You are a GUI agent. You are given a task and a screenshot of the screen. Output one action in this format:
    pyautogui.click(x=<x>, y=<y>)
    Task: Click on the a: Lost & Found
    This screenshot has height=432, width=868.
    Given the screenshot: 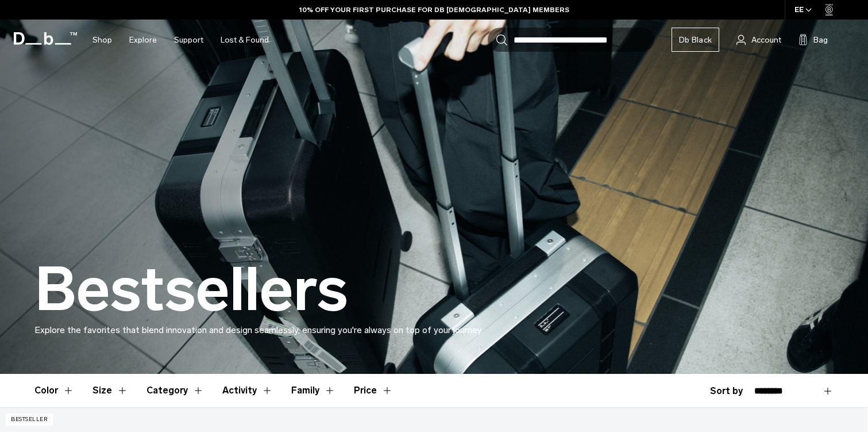 What is the action you would take?
    pyautogui.click(x=245, y=40)
    